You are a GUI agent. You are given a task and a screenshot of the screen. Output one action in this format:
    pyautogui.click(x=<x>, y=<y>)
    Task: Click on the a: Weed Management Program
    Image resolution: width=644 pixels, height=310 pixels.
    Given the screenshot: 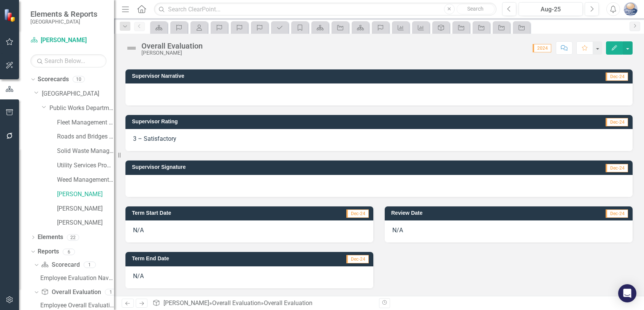 What is the action you would take?
    pyautogui.click(x=85, y=180)
    